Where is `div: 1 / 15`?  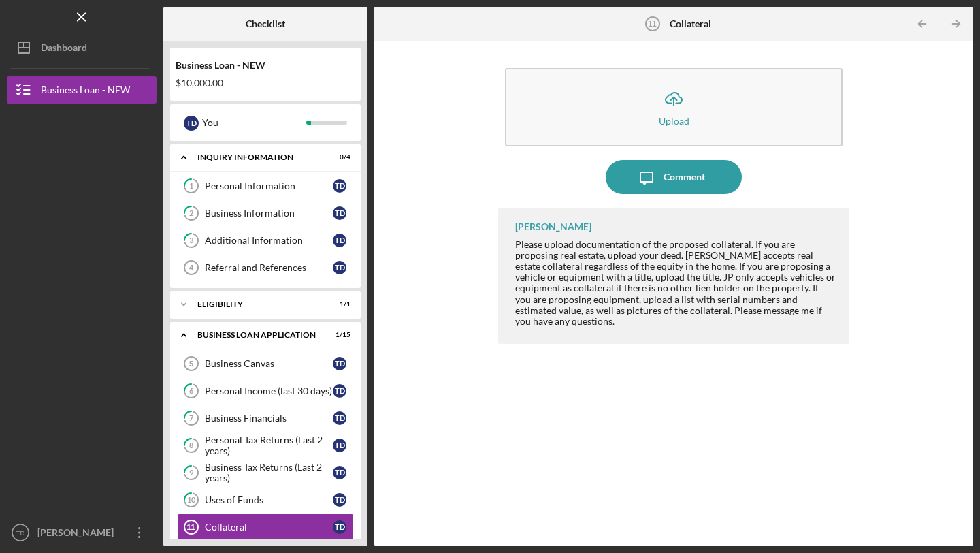
div: 1 / 15 is located at coordinates (338, 335).